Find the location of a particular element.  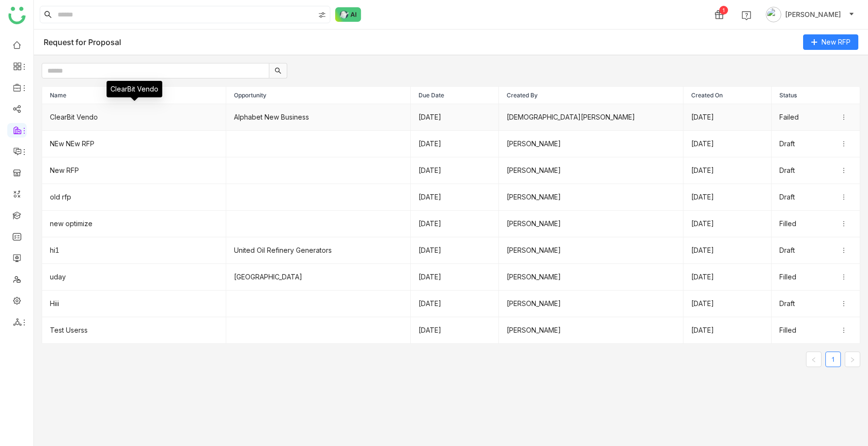

td: New RFP is located at coordinates (135, 170).